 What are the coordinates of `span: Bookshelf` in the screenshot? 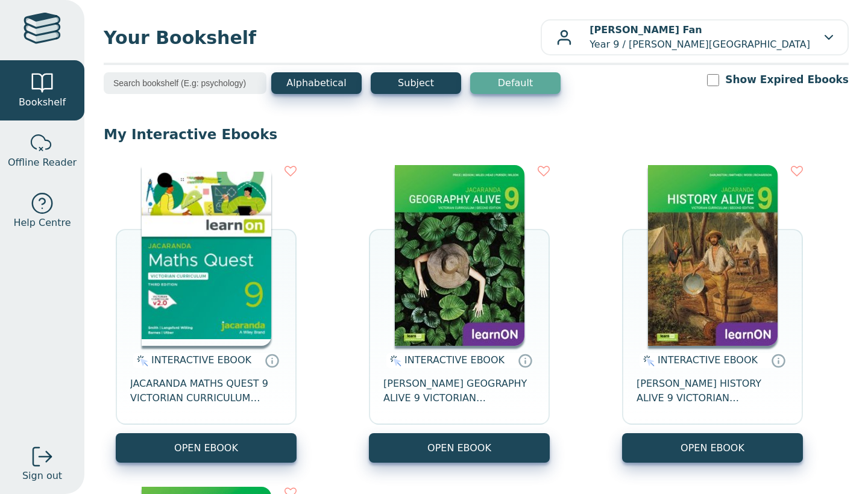 It's located at (42, 102).